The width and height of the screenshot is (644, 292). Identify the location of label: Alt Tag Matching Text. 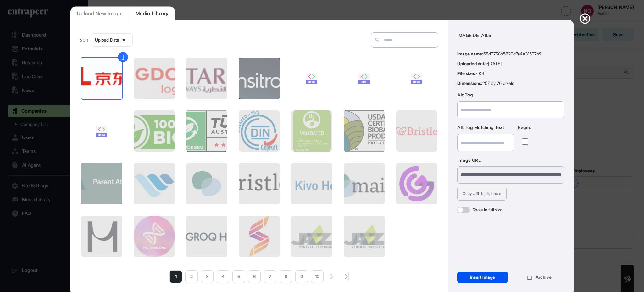
(486, 127).